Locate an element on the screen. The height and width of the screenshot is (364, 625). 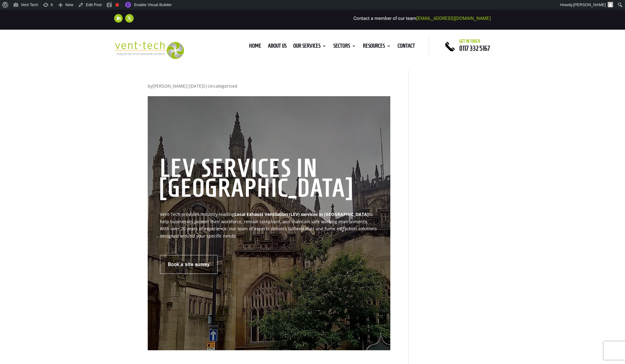
a: Contact is located at coordinates (406, 47).